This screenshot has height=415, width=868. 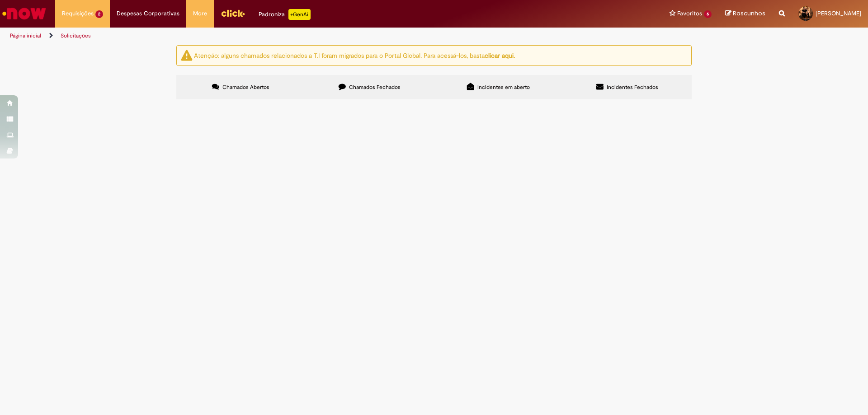 I want to click on u: clicar aqui., so click(x=500, y=55).